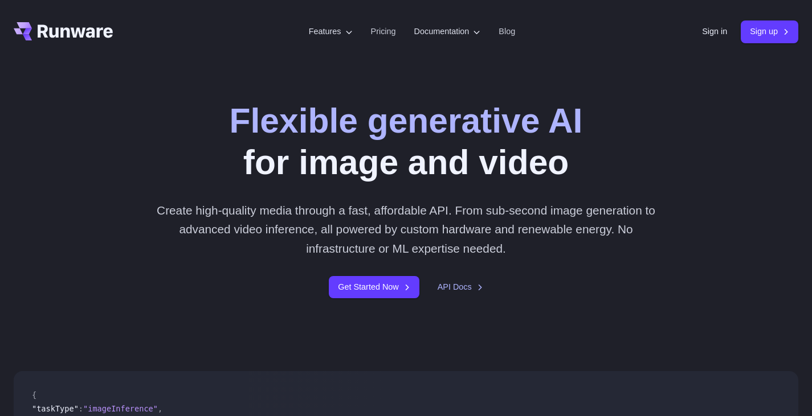 The image size is (812, 416). What do you see at coordinates (63, 31) in the screenshot?
I see `a: Go to /` at bounding box center [63, 31].